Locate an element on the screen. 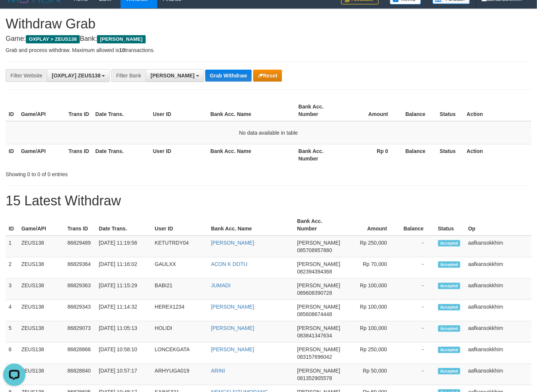 This screenshot has height=392, width=537. td: LONCEKGATA is located at coordinates (180, 353).